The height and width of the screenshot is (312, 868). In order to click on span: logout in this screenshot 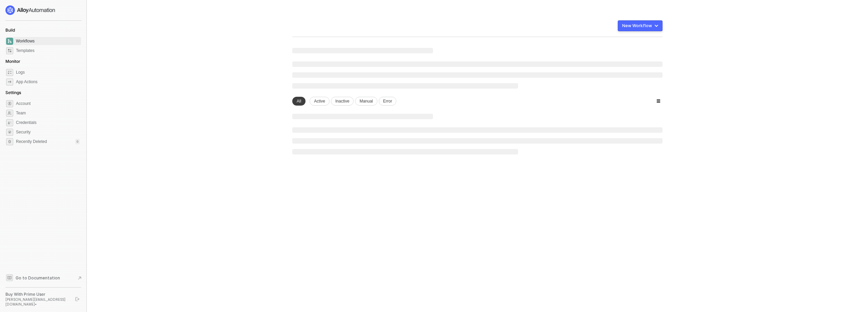, I will do `click(77, 299)`.